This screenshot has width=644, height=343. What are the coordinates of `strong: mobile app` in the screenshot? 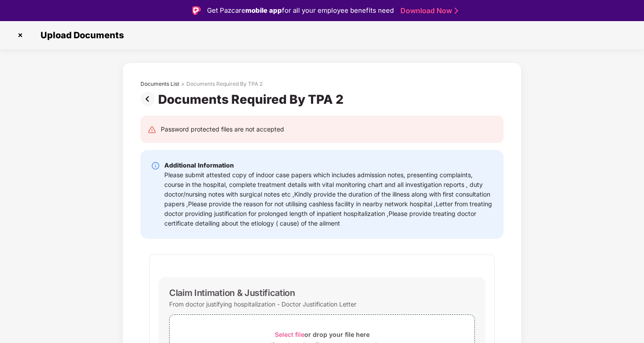 It's located at (263, 10).